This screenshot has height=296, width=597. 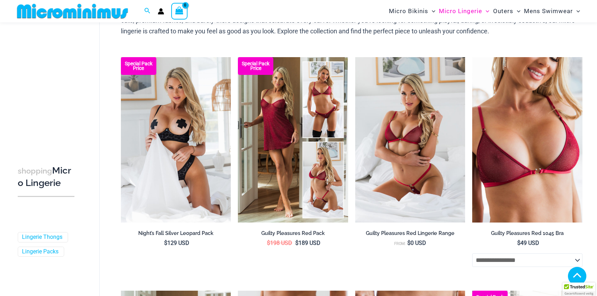 I want to click on span: shopping, so click(x=35, y=171).